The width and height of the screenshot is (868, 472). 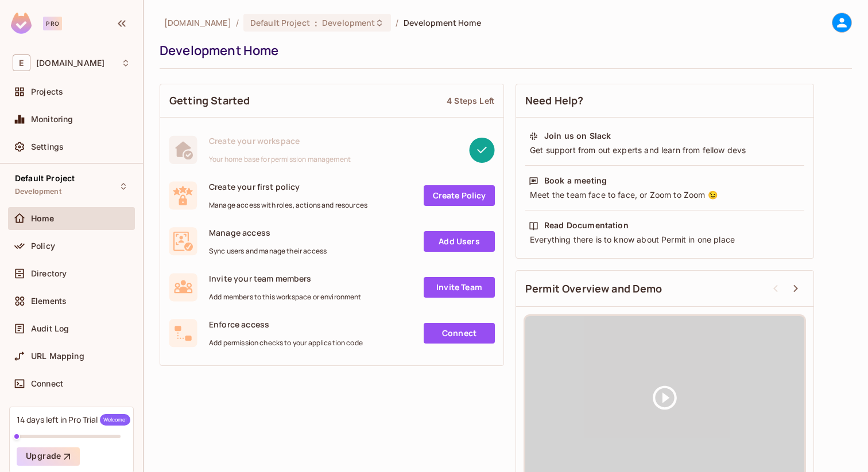 I want to click on span: Sync users and manage their access, so click(x=267, y=251).